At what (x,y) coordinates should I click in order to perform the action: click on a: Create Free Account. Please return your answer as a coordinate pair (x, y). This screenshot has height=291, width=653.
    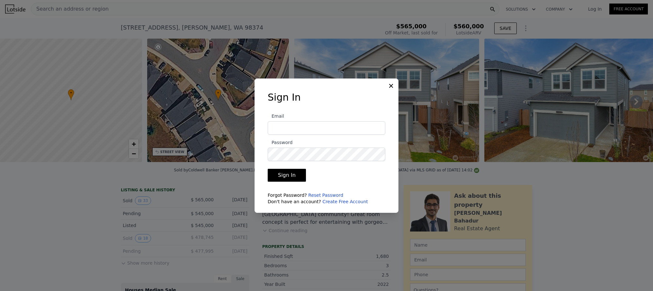
    Looking at the image, I should click on (345, 202).